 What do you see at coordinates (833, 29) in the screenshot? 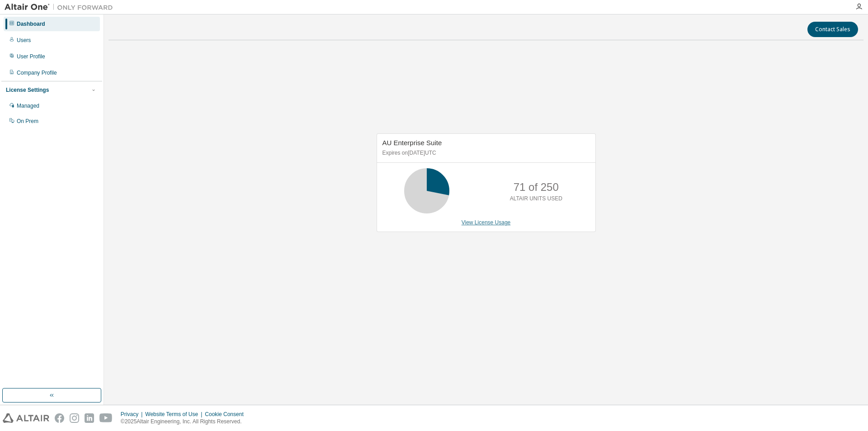
I see `button: Contact Sales` at bounding box center [833, 29].